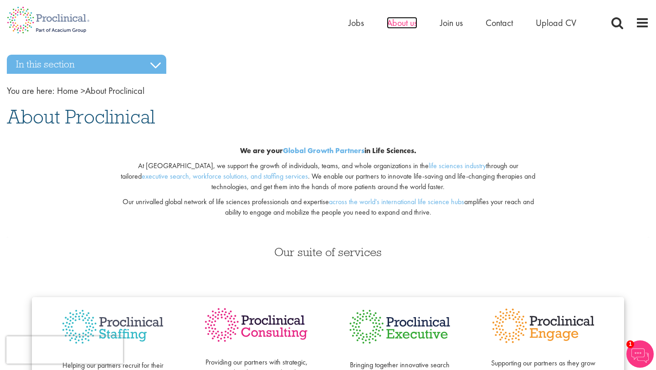 This screenshot has height=370, width=656. Describe the element at coordinates (396, 201) in the screenshot. I see `a: across the world's international life science hubs` at that location.